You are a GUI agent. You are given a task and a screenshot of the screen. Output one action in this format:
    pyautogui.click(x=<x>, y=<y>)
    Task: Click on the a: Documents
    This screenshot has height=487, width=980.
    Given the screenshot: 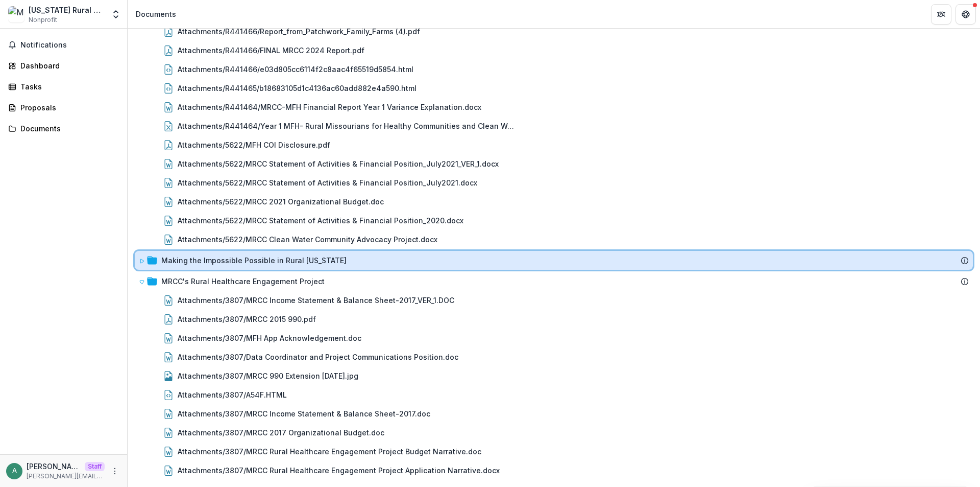 What is the action you would take?
    pyautogui.click(x=63, y=129)
    